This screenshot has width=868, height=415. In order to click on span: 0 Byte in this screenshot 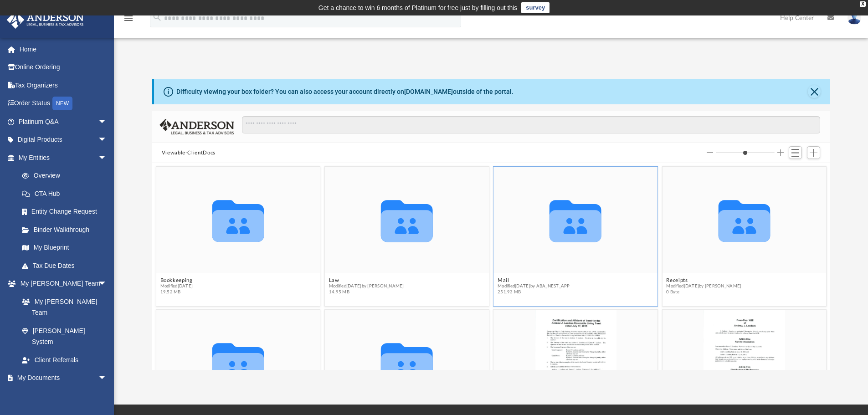, I will do `click(704, 292)`.